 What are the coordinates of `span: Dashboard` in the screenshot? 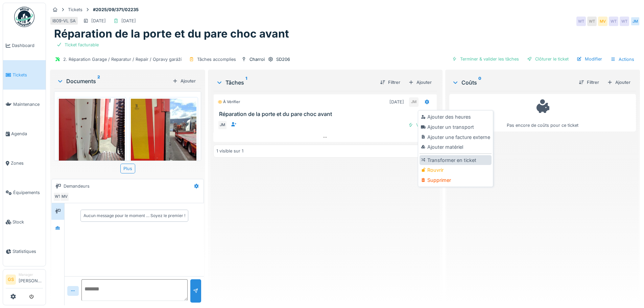 It's located at (27, 45).